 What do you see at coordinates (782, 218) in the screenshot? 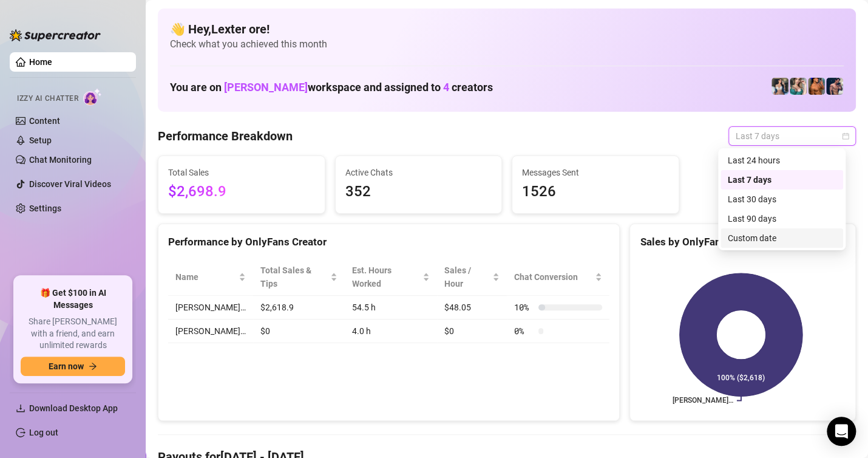
I see `div: Last 90 days` at bounding box center [782, 218].